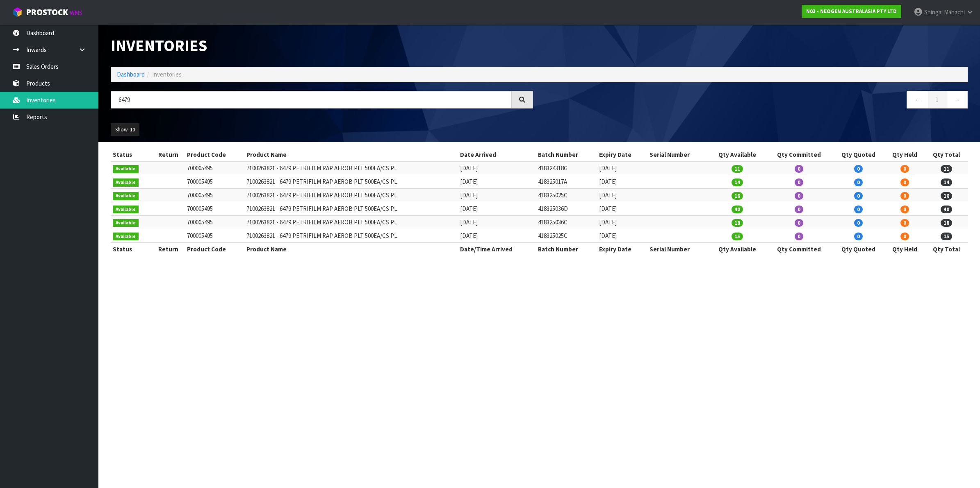 The image size is (980, 488). Describe the element at coordinates (322, 45) in the screenshot. I see `h1: Inventories` at that location.